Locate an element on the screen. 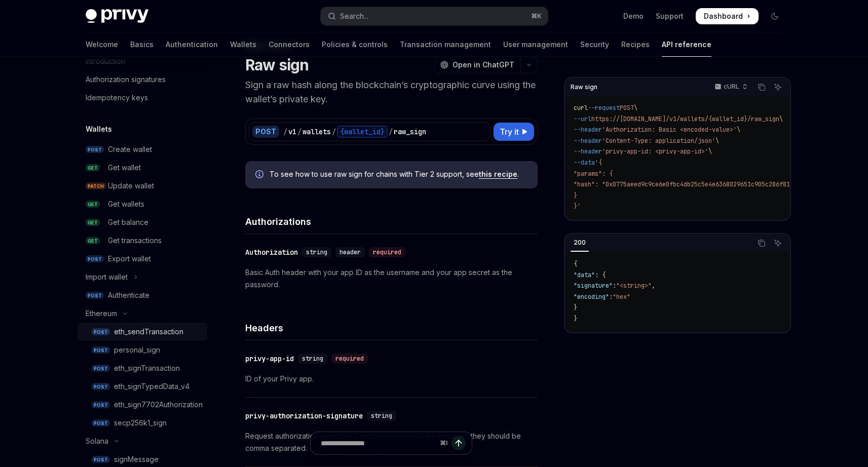  div: Solana is located at coordinates (97, 441).